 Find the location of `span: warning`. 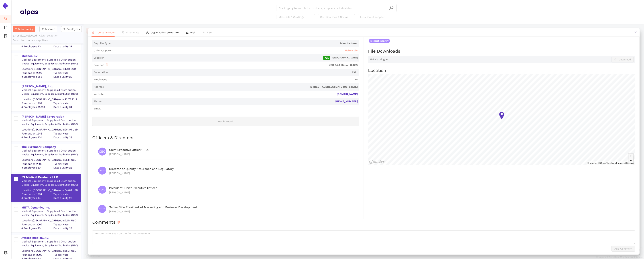

span: warning is located at coordinates (187, 32).